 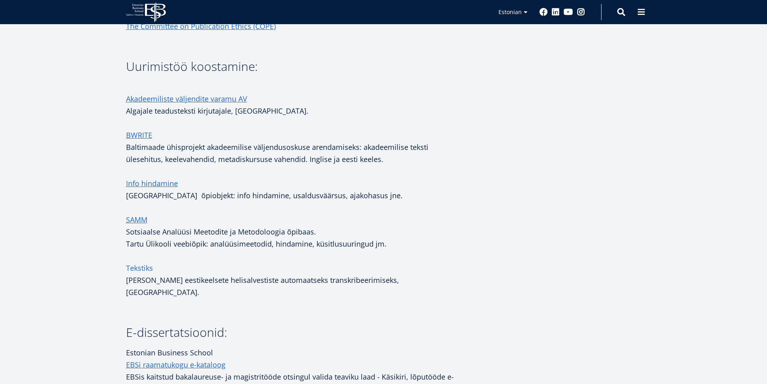 What do you see at coordinates (544, 12) in the screenshot?
I see `a: Facebook` at bounding box center [544, 12].